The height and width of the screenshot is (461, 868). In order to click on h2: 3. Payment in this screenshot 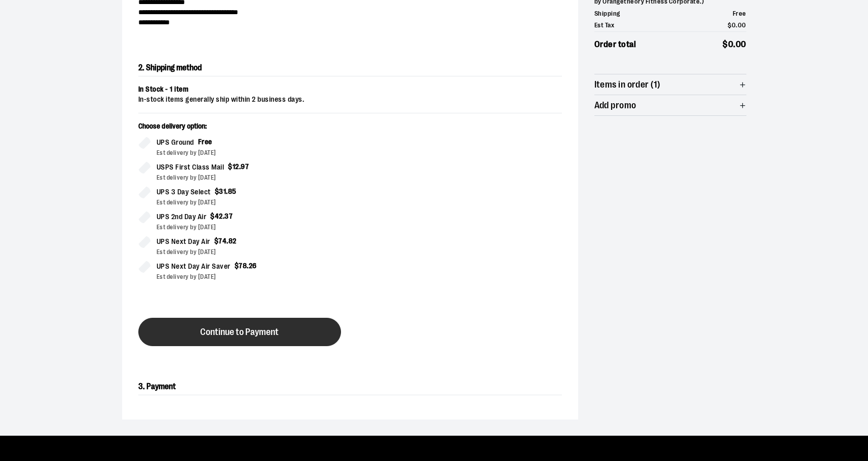, I will do `click(350, 387)`.